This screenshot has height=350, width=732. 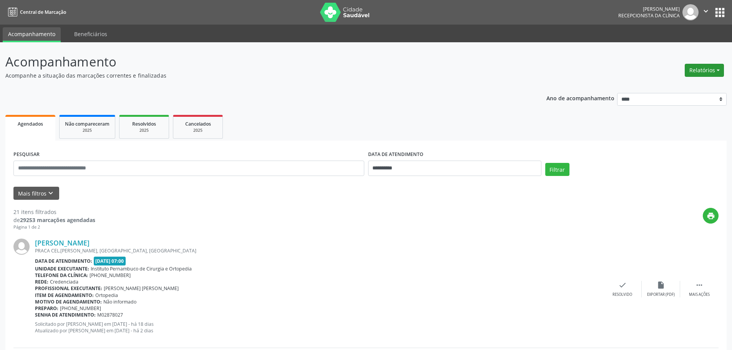 What do you see at coordinates (54, 220) in the screenshot?
I see `div: de` at bounding box center [54, 220].